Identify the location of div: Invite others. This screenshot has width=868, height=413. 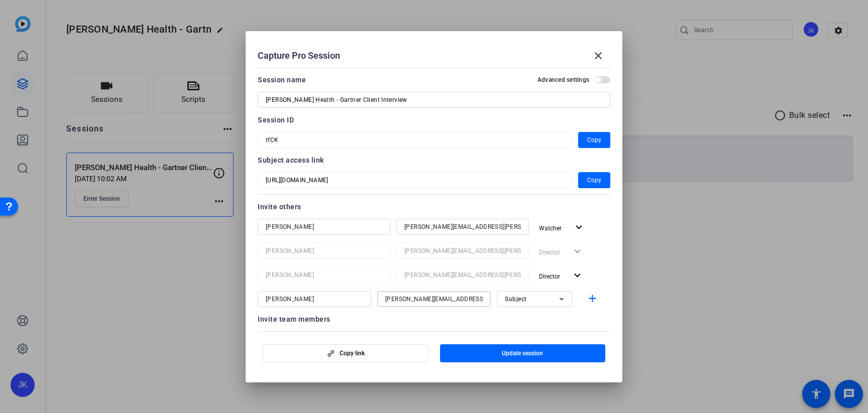
(434, 207).